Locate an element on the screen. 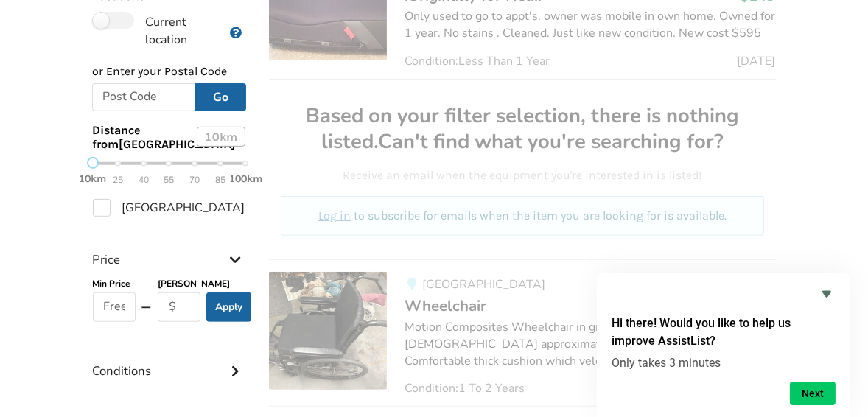  span: 70 is located at coordinates (194, 180).